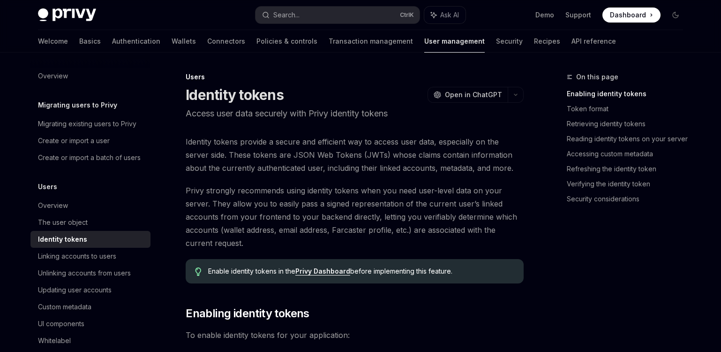  What do you see at coordinates (198, 272) in the screenshot?
I see `svg: Tip` at bounding box center [198, 272].